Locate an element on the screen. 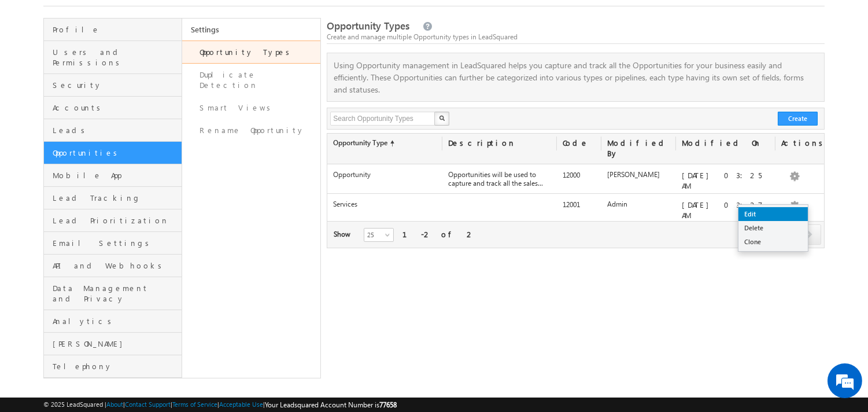  input: Search Opportunity Types is located at coordinates (383, 119).